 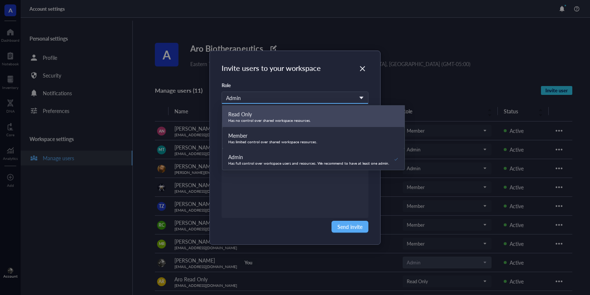 I want to click on div: Has full control over workspace users and resources. We recommend to have at least one admin., so click(x=309, y=163).